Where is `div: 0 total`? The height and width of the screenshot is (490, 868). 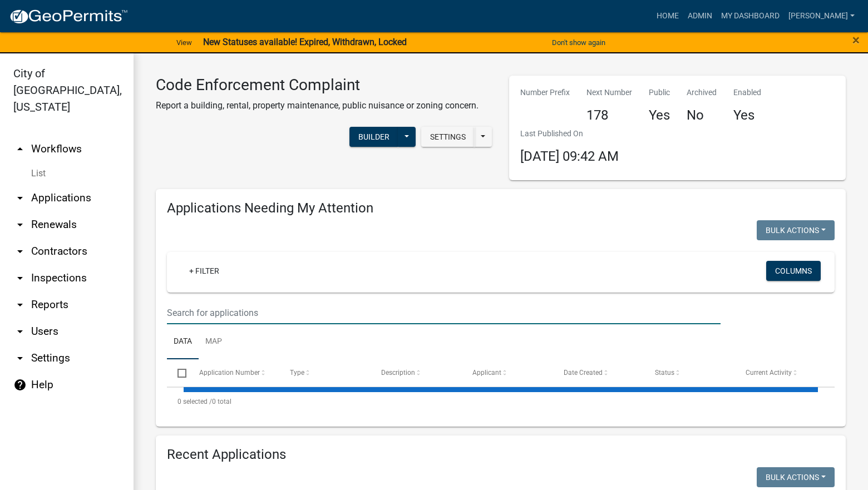 div: 0 total is located at coordinates (501, 402).